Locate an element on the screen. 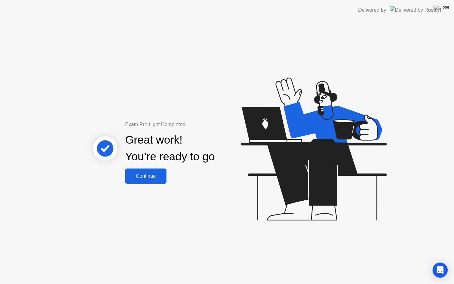 The height and width of the screenshot is (284, 454). img: Delivered by Rosalyn is located at coordinates (416, 10).